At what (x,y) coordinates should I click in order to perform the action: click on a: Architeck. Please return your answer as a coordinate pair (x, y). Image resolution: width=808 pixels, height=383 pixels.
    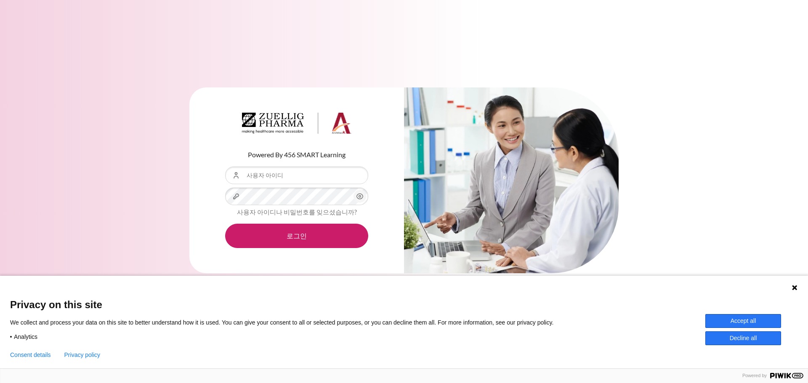
    Looking at the image, I should click on (297, 125).